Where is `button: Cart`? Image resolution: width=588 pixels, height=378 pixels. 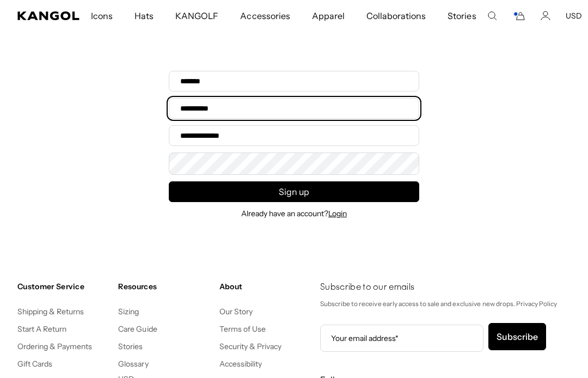
button: Cart is located at coordinates (519, 16).